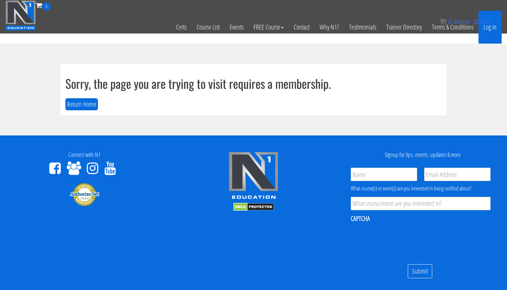 This screenshot has height=290, width=507. Describe the element at coordinates (421, 204) in the screenshot. I see `input: What course/event are you interested in?` at that location.